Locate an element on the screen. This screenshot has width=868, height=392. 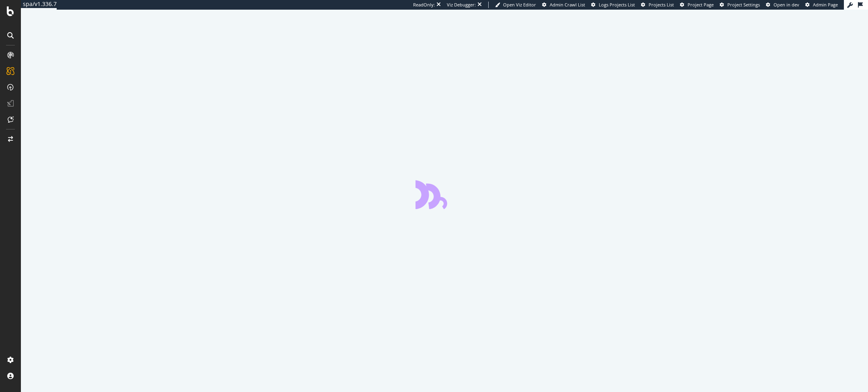
a: Logs Projects List is located at coordinates (613, 5).